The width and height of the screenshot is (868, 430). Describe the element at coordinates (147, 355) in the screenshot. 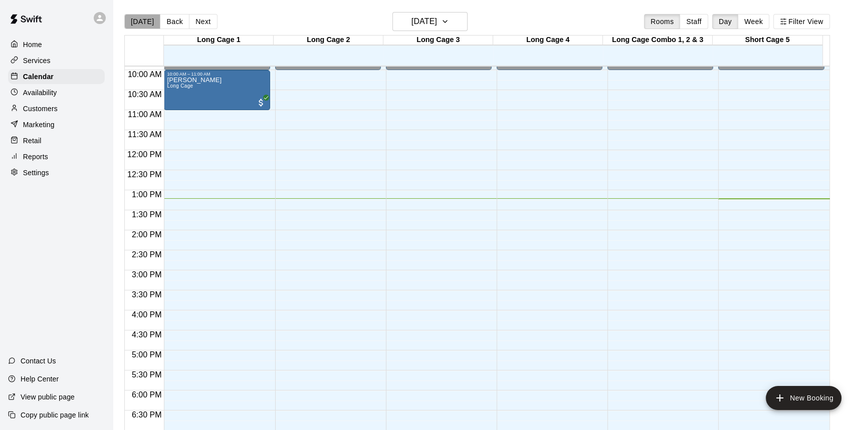

I see `span: 5:00 PM` at that location.